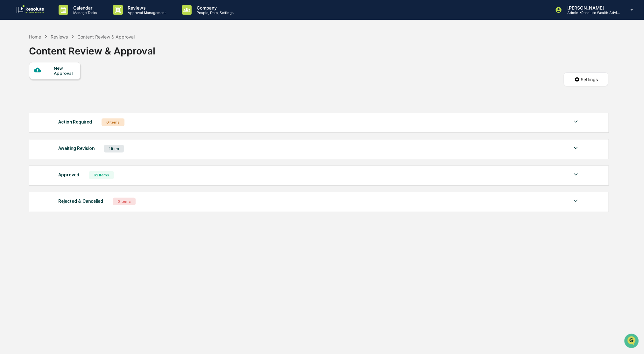 The image size is (644, 354). Describe the element at coordinates (63, 52) in the screenshot. I see `div: Start new chat` at that location.